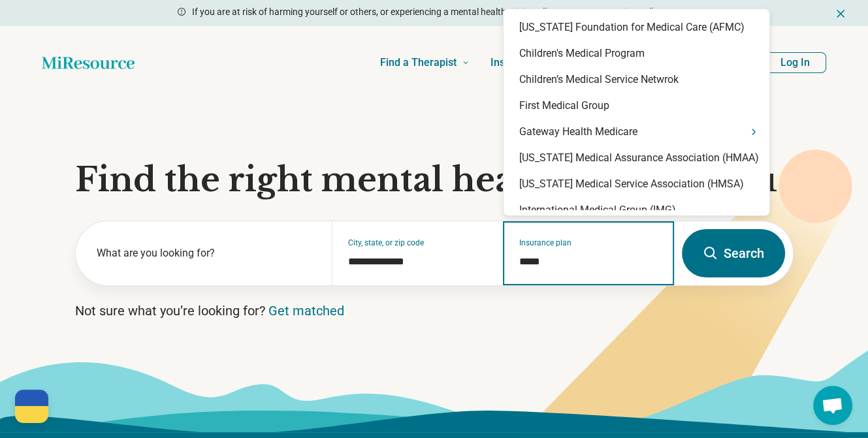  What do you see at coordinates (733, 253) in the screenshot?
I see `button: Search` at bounding box center [733, 253].